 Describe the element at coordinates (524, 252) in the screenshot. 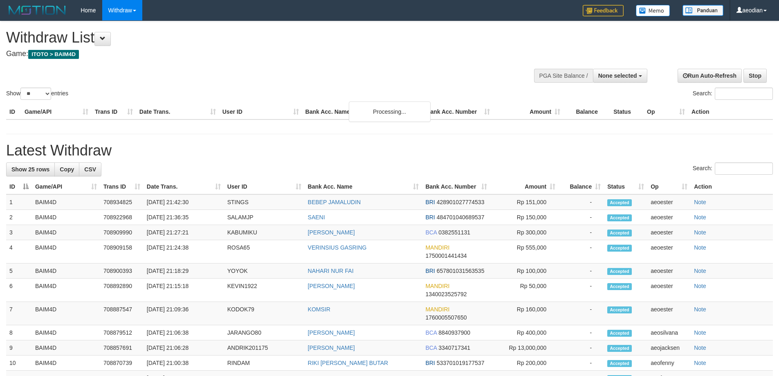

I see `td: Rp 555,000` at that location.